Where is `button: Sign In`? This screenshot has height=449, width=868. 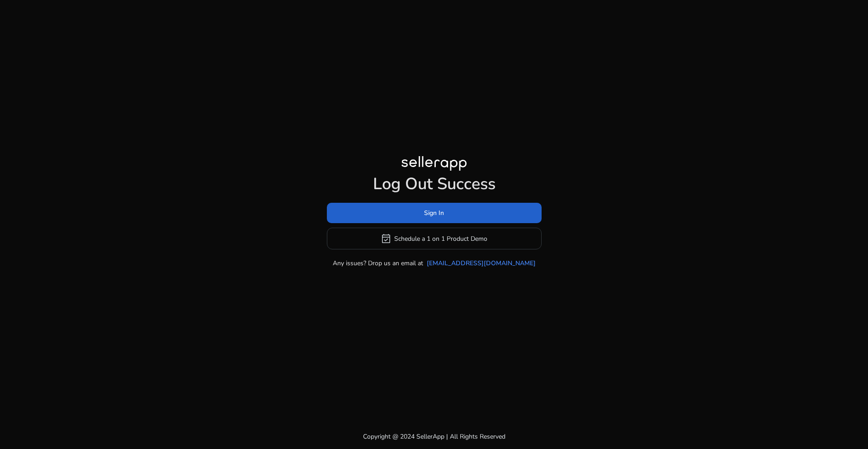 button: Sign In is located at coordinates (434, 213).